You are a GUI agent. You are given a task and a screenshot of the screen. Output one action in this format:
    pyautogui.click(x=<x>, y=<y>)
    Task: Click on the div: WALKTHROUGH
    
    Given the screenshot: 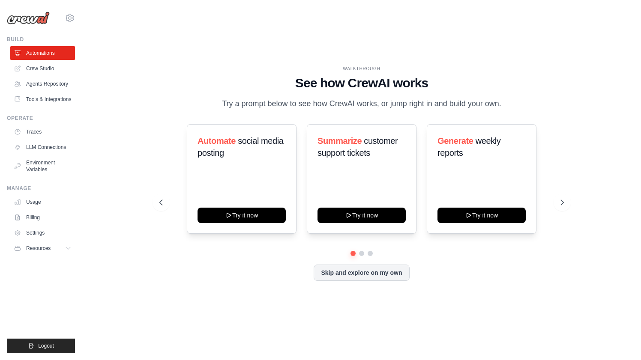 What is the action you would take?
    pyautogui.click(x=361, y=69)
    